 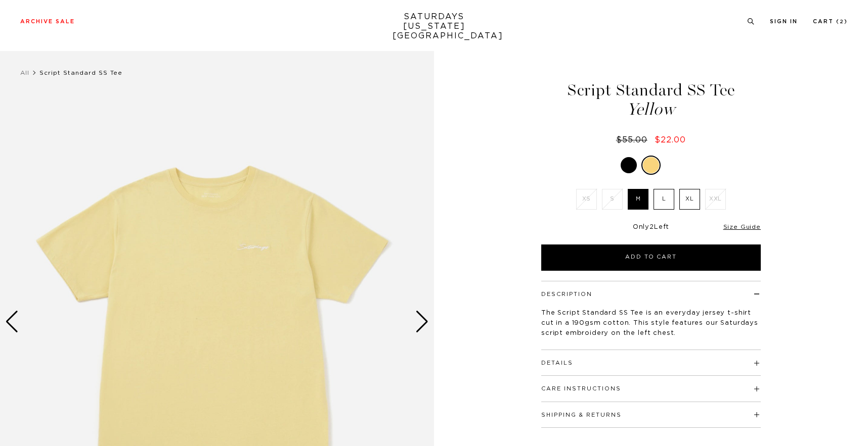 What do you see at coordinates (651, 109) in the screenshot?
I see `span: Yellow` at bounding box center [651, 109].